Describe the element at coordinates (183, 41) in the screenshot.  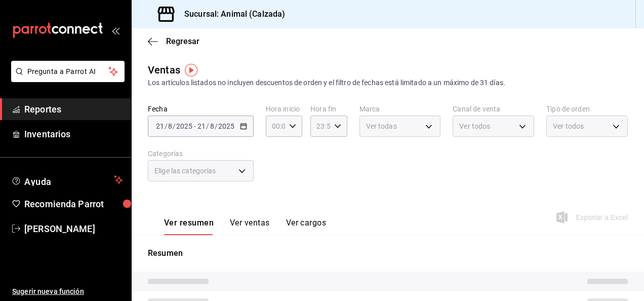
I see `span: Regresar` at that location.